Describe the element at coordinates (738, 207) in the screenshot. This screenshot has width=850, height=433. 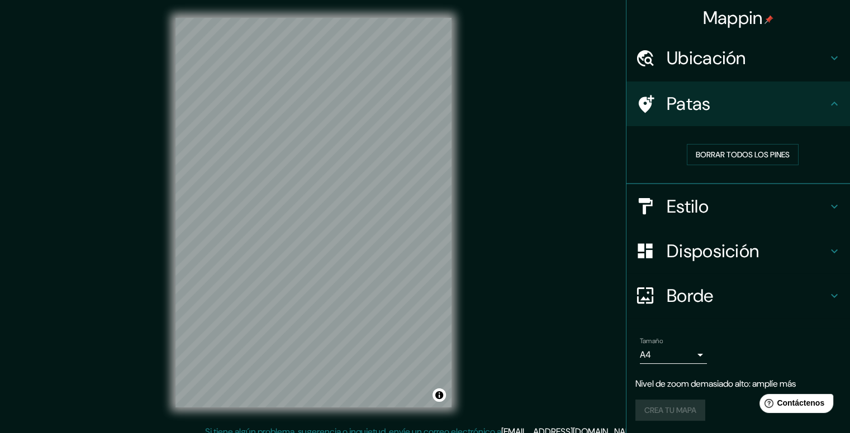
I see `div: Estilo` at that location.